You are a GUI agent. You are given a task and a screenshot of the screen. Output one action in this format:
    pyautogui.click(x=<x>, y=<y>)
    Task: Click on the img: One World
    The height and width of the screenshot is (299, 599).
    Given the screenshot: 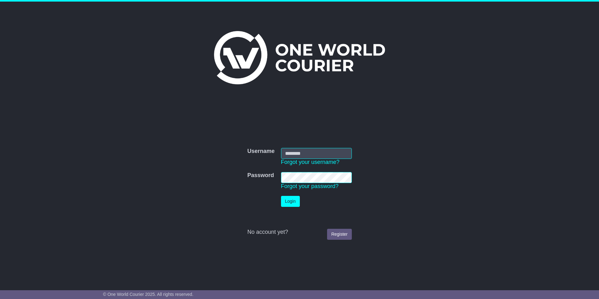 What is the action you would take?
    pyautogui.click(x=300, y=58)
    